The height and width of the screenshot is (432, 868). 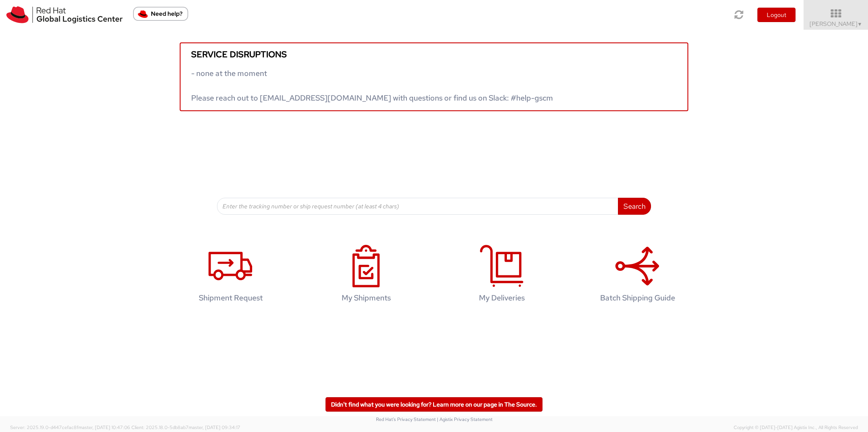 I want to click on h4: My Deliveries, so click(x=502, y=298).